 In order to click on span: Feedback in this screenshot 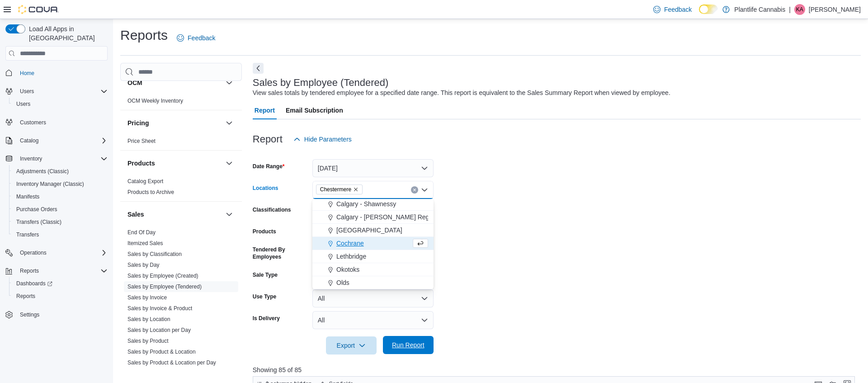, I will do `click(678, 10)`.